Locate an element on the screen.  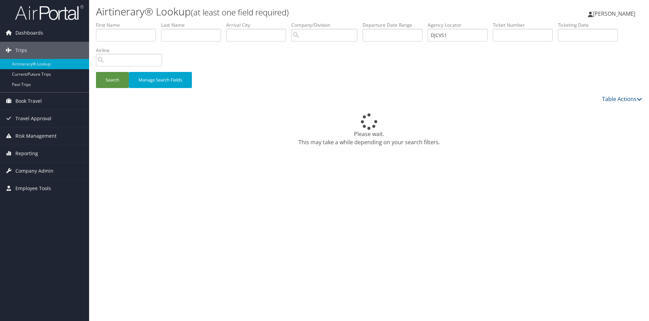
span: Reporting is located at coordinates (27, 154).